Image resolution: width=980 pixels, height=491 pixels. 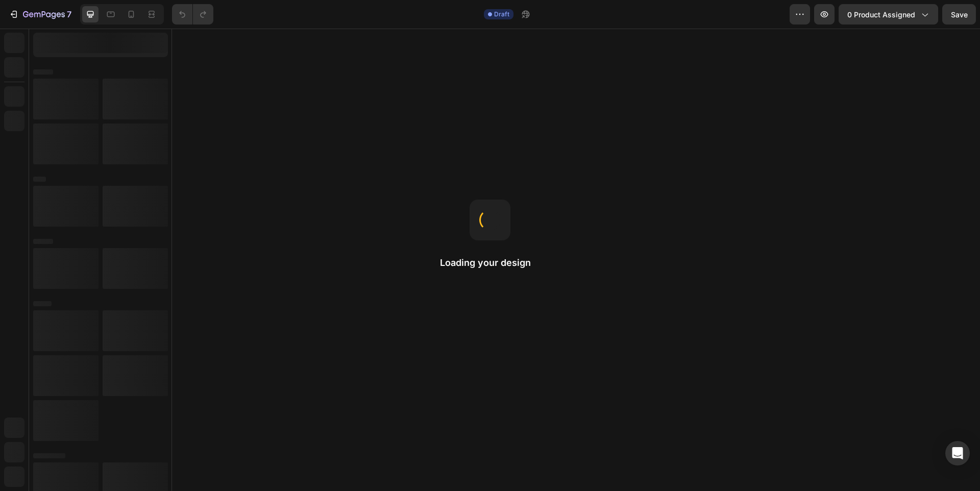 I want to click on span: 0 product assigned, so click(x=881, y=14).